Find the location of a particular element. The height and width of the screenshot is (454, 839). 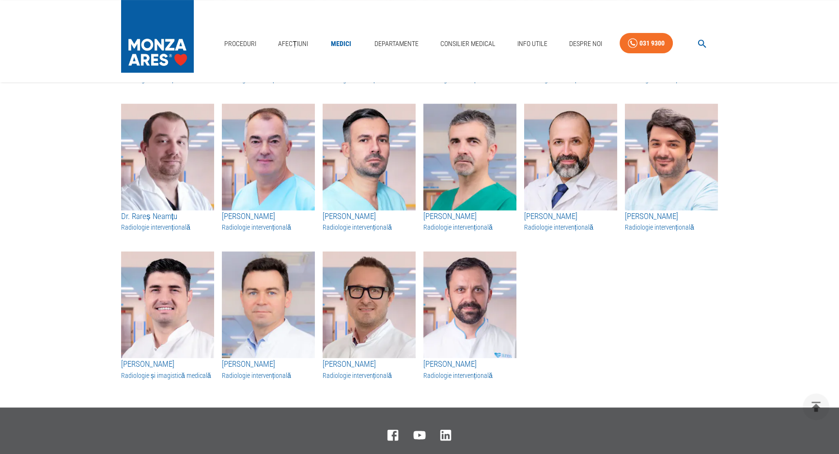

img: Dr. Laurențiu Gulie is located at coordinates (470, 305).